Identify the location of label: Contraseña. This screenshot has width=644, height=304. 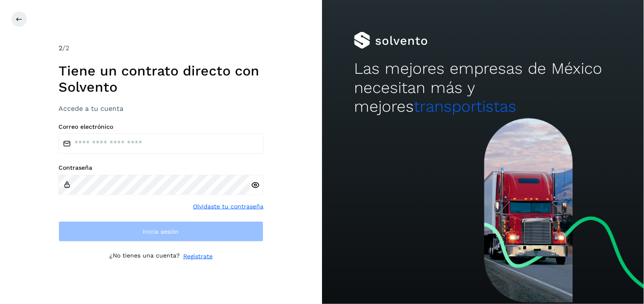
(161, 167).